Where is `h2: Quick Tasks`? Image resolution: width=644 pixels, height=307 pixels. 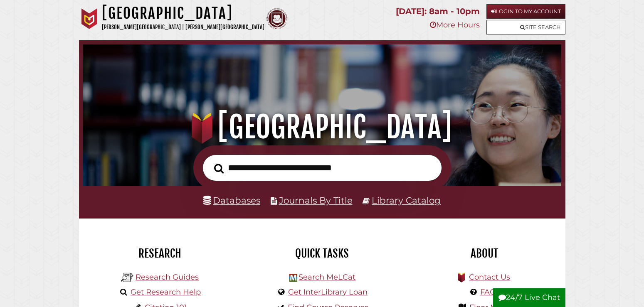 h2: Quick Tasks is located at coordinates (322, 253).